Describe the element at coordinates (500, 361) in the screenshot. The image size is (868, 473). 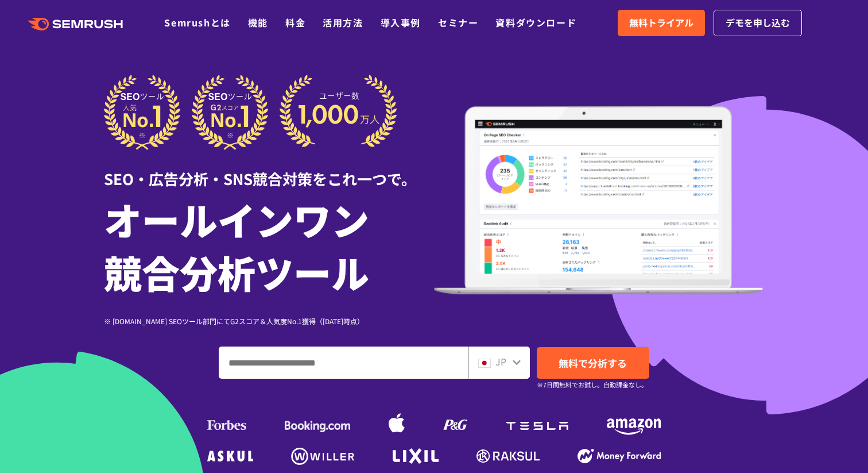
I see `span: JP` at that location.